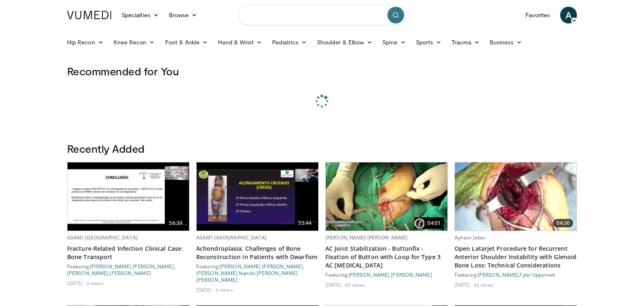 The width and height of the screenshot is (644, 306). Describe the element at coordinates (128, 196) in the screenshot. I see `a: 56:39` at that location.